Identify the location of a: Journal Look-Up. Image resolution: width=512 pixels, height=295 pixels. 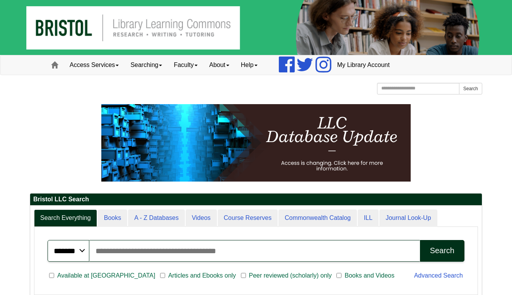
(408, 218).